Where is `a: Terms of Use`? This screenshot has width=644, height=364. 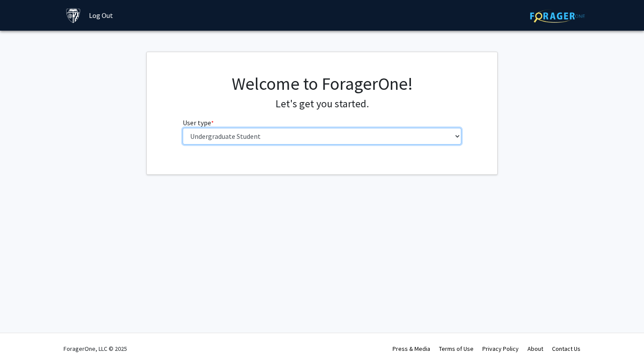 a: Terms of Use is located at coordinates (456, 349).